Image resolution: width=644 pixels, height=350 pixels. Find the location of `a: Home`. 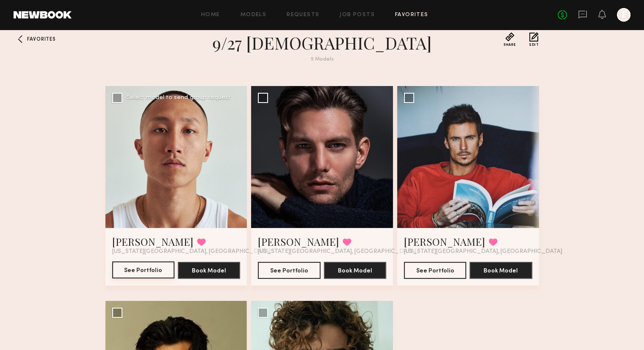

a: Home is located at coordinates (210, 15).